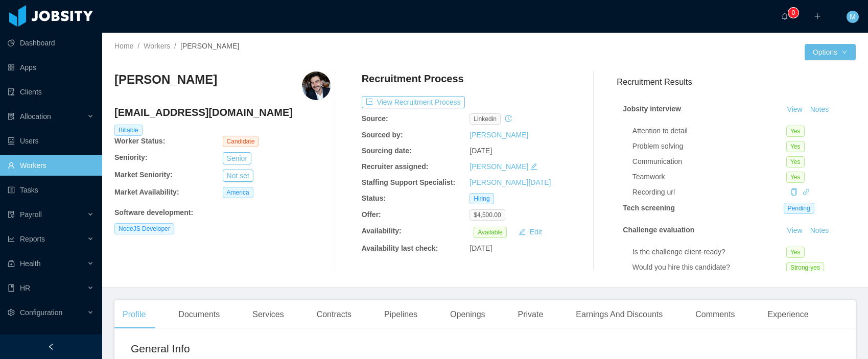 The width and height of the screenshot is (868, 359). What do you see at coordinates (400, 315) in the screenshot?
I see `div: Pipelines` at bounding box center [400, 315].